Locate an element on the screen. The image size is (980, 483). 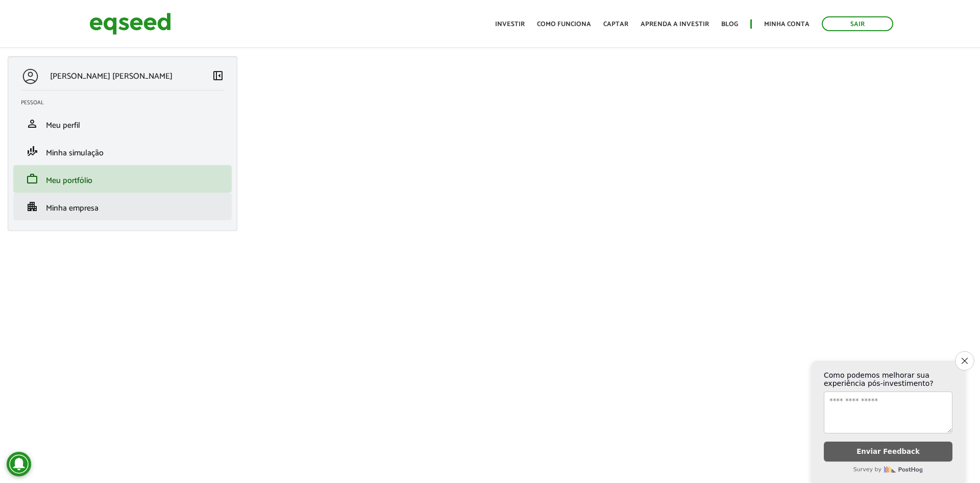
span: Minha empresa is located at coordinates (72, 208).